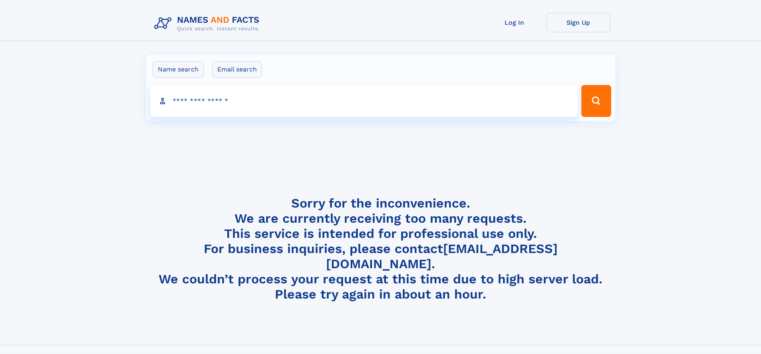 Image resolution: width=761 pixels, height=354 pixels. I want to click on h4: Sorry for the inconvenience. We are currently receiving too many requests. This service is intend..., so click(381, 249).